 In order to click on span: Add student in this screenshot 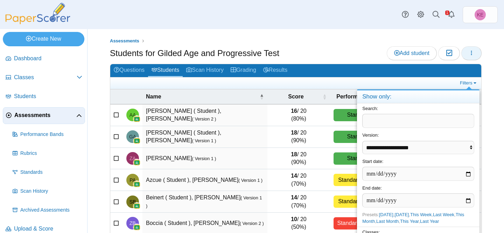, I will do `click(412, 53)`.